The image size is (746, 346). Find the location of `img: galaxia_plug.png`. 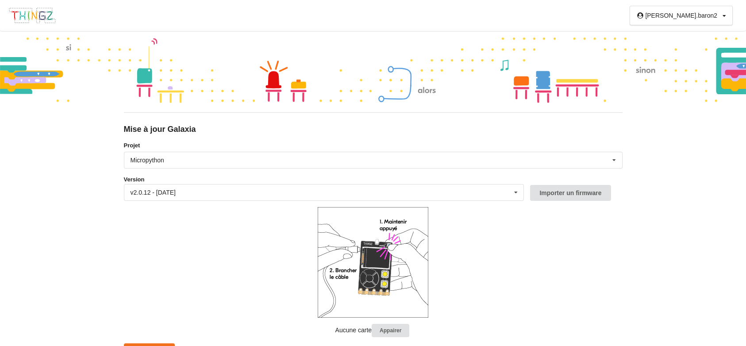

img: galaxia_plug.png is located at coordinates (373, 263).